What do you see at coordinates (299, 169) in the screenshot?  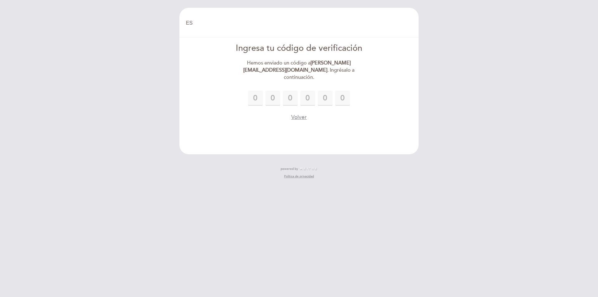 I see `a: powered by` at bounding box center [299, 169].